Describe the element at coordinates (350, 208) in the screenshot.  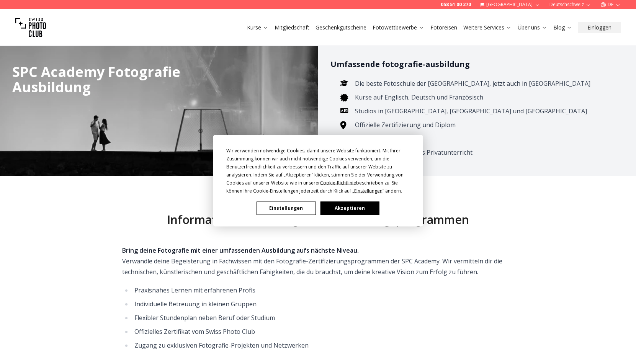
I see `button: Akzeptieren` at that location.